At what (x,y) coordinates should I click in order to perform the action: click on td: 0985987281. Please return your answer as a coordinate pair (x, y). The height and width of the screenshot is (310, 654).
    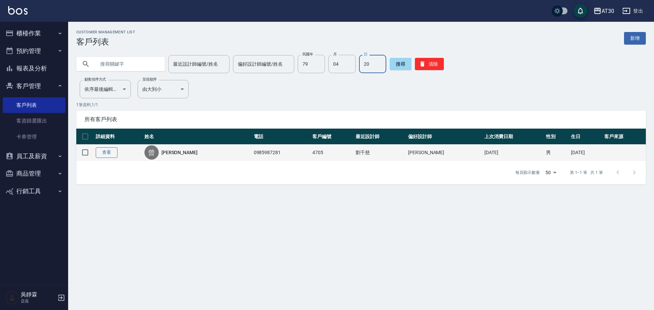
    Looking at the image, I should click on (281, 153).